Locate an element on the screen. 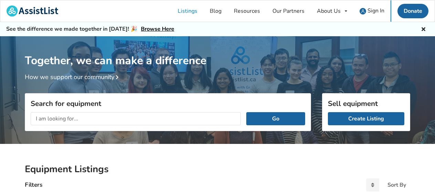 This screenshot has width=435, height=196. a: Resources is located at coordinates (247, 11).